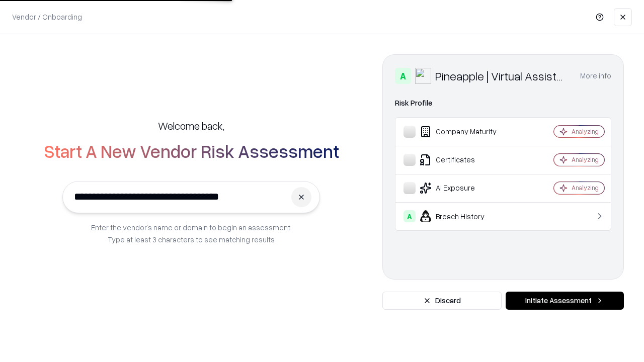 The height and width of the screenshot is (362, 644). Describe the element at coordinates (191, 126) in the screenshot. I see `h5: Welcome back,` at that location.